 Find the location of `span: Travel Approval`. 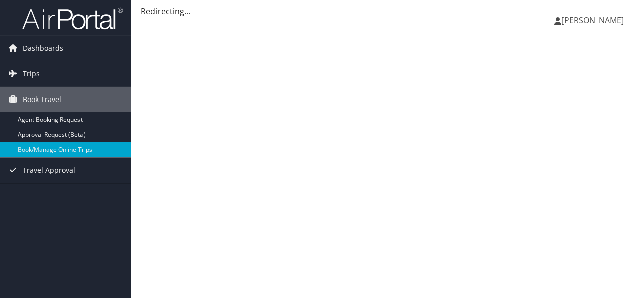

span: Travel Approval is located at coordinates (49, 170).